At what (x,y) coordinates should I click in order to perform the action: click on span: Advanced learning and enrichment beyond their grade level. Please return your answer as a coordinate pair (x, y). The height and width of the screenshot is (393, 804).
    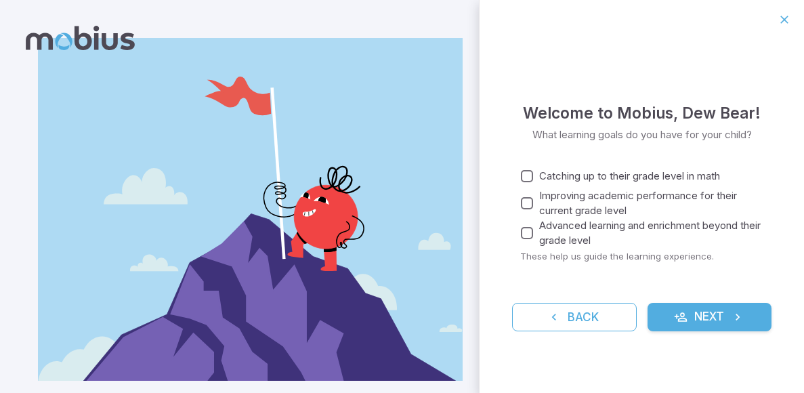
    Looking at the image, I should click on (649, 233).